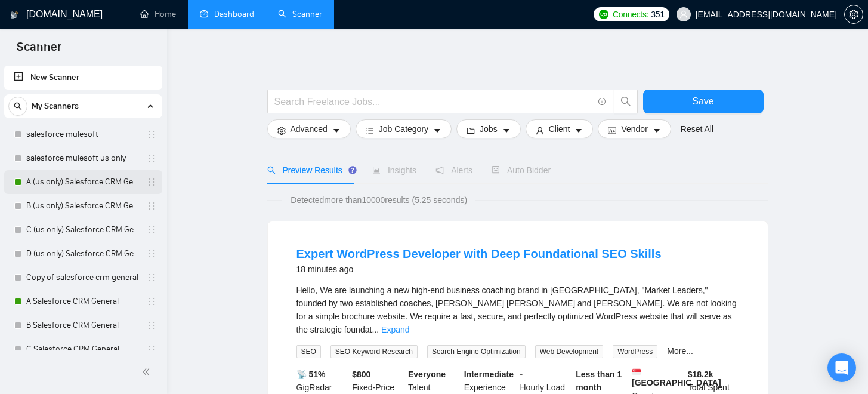 The height and width of the screenshot is (394, 868). Describe the element at coordinates (83, 349) in the screenshot. I see `a: C Salesforce CRM General` at that location.